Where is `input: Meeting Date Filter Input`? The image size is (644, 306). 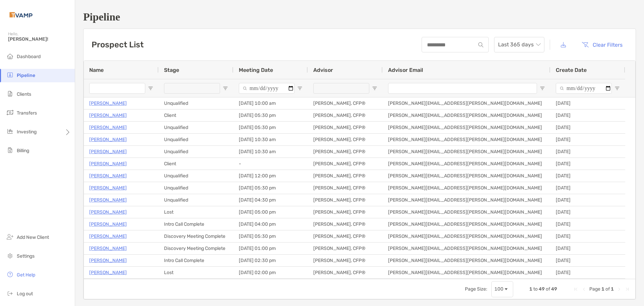 input: Meeting Date Filter Input is located at coordinates (267, 88).